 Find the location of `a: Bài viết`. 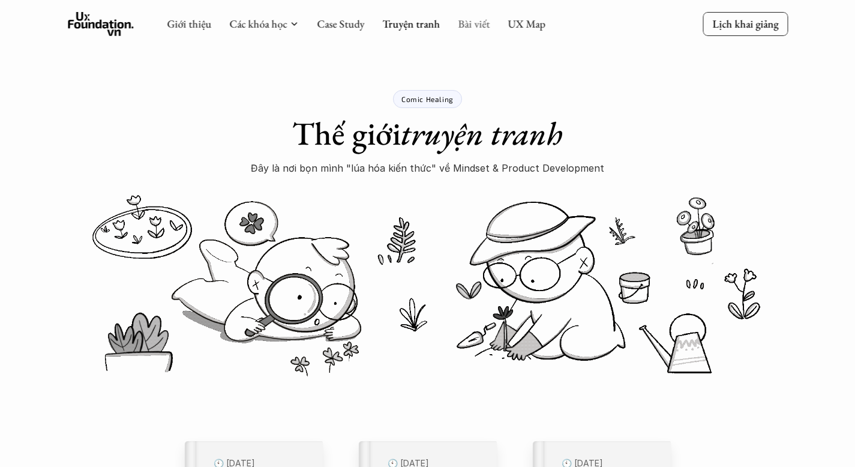

a: Bài viết is located at coordinates (473, 23).